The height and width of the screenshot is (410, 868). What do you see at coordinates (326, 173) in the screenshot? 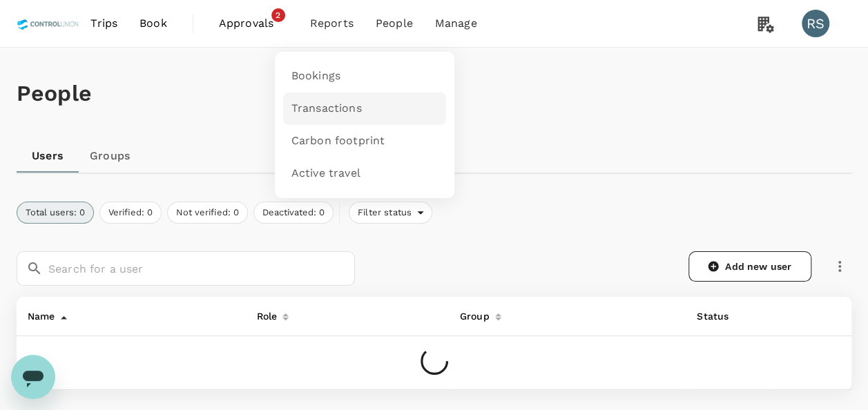
I see `span: Active travel` at bounding box center [326, 173].